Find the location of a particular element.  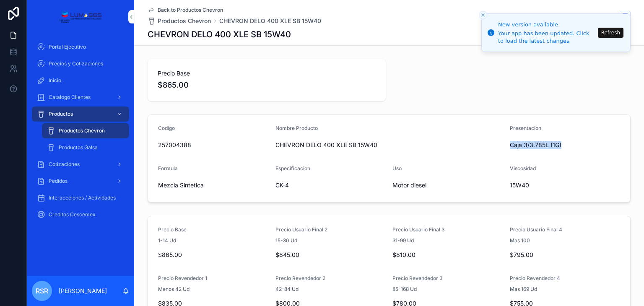

span: Interaccciones / Actividades is located at coordinates (83, 198).